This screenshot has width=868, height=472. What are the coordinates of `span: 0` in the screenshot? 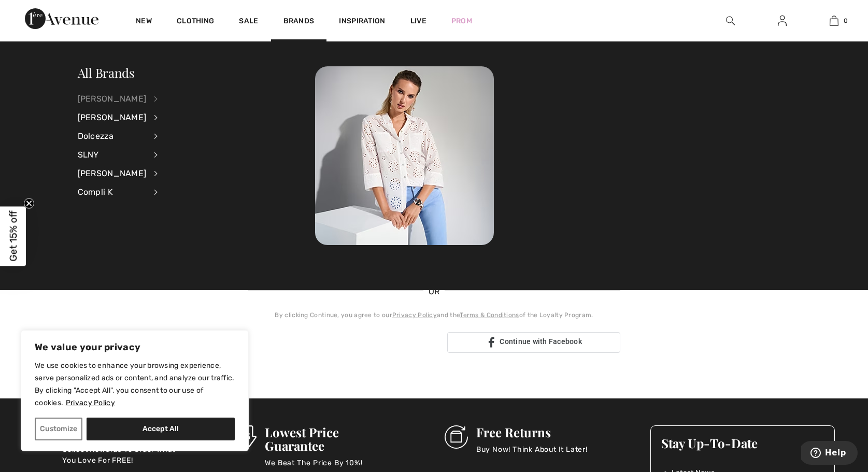 It's located at (846, 21).